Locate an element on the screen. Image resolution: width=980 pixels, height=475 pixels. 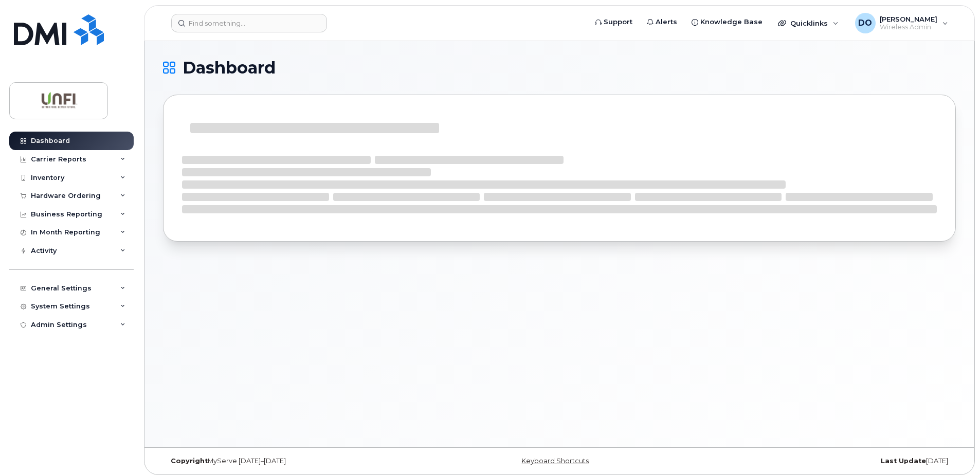
a: Keyboard Shortcuts is located at coordinates (555, 460).